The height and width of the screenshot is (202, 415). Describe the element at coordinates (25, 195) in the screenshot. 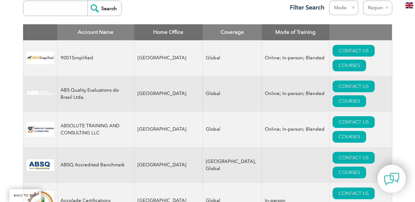

I see `a: BACK TO TOP` at that location.